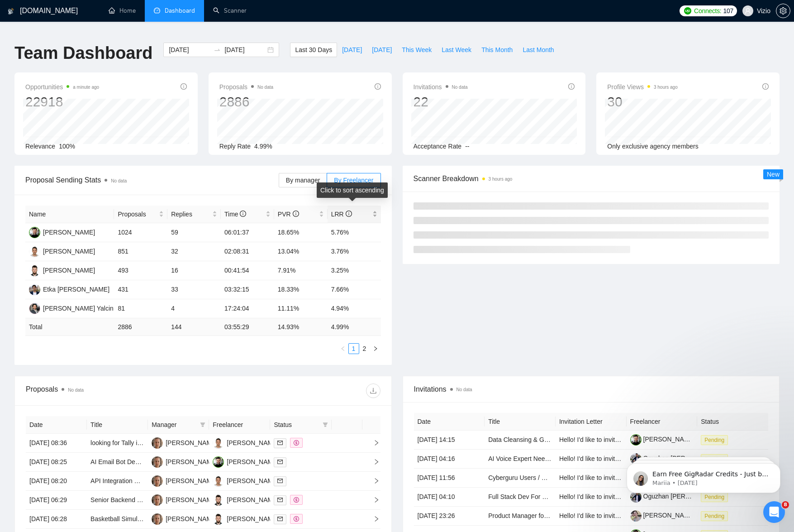 The height and width of the screenshot is (532, 794). Describe the element at coordinates (365, 349) in the screenshot. I see `a: 2` at that location.